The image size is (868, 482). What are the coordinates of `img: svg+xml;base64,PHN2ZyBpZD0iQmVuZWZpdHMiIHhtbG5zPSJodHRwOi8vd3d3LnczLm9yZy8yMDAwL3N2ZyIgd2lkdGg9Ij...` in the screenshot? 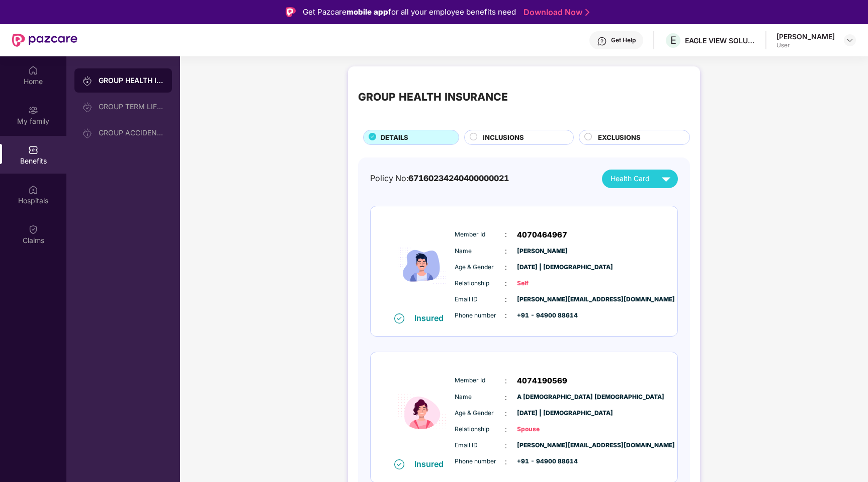 It's located at (33, 150).